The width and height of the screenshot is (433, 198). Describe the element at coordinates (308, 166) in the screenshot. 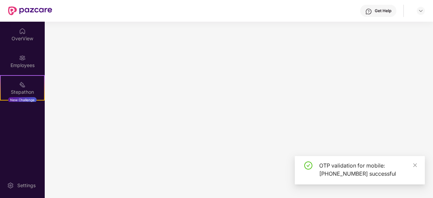

I see `span: check-circle` at that location.